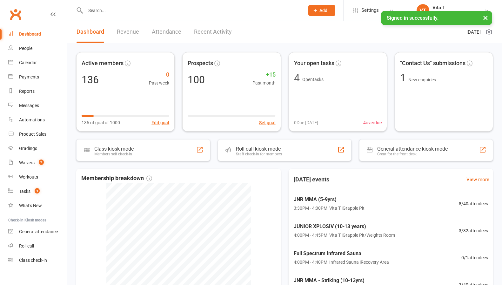 The image size is (502, 285). I want to click on span: "Contact Us" submissions, so click(433, 63).